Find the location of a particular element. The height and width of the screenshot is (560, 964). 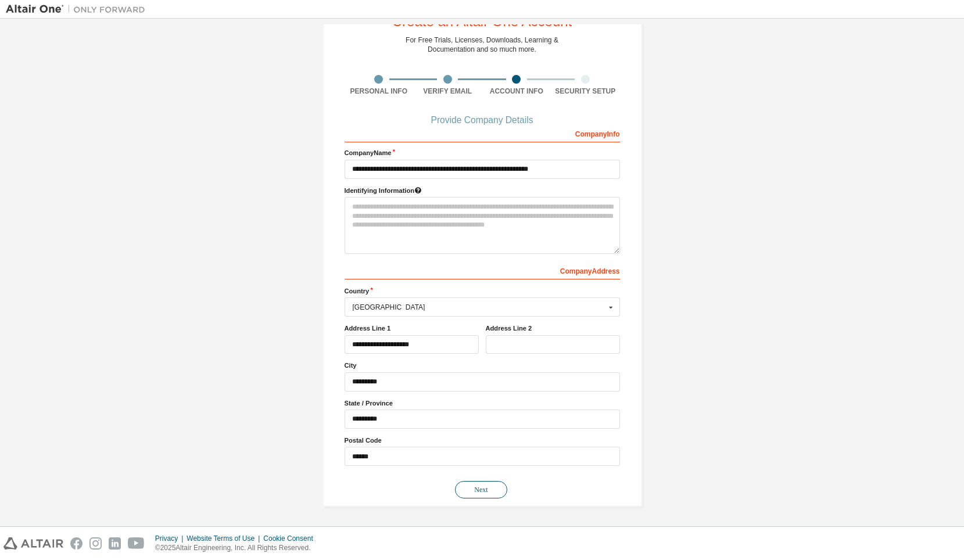

div: For Free Trials, Licenses, Downloads, Learning & Documentation and so much more. is located at coordinates (482, 44).